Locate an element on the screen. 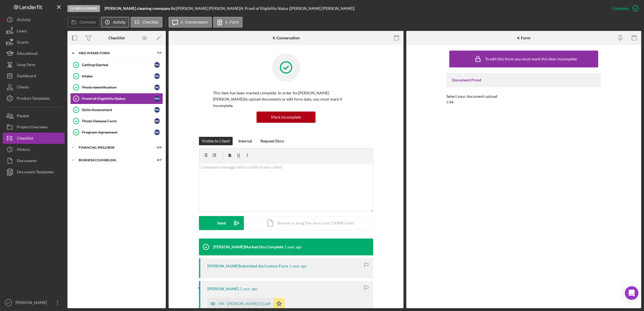 The width and height of the screenshot is (644, 311). button: People is located at coordinates (34, 116).